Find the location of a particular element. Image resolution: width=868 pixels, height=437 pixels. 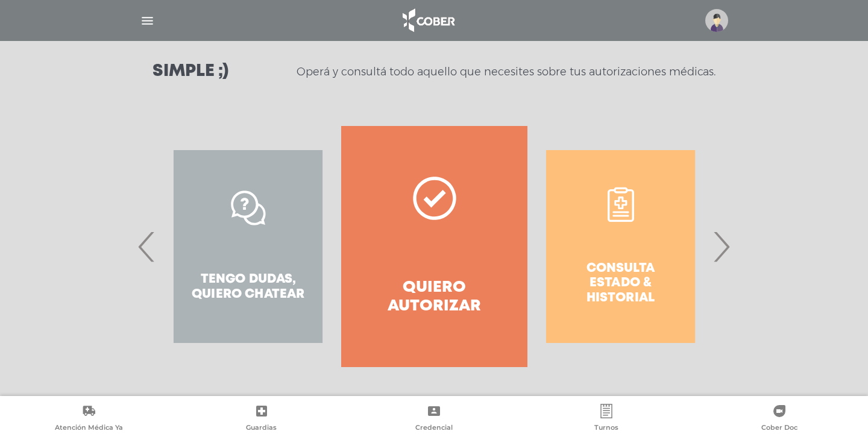

span: Atención Médica Ya is located at coordinates (89, 429).